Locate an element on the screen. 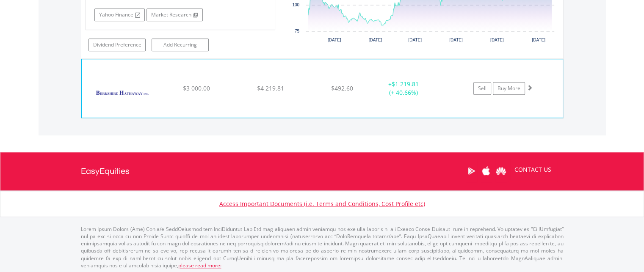 The image size is (644, 272). a: CONTACT US is located at coordinates (533, 170).